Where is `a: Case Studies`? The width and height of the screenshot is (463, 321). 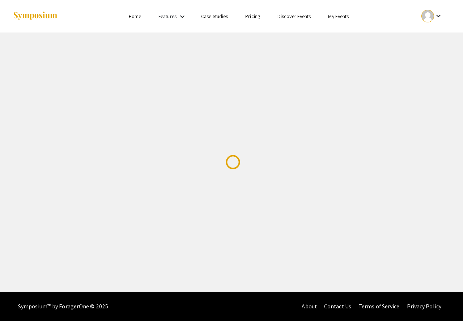
a: Case Studies is located at coordinates (214, 16).